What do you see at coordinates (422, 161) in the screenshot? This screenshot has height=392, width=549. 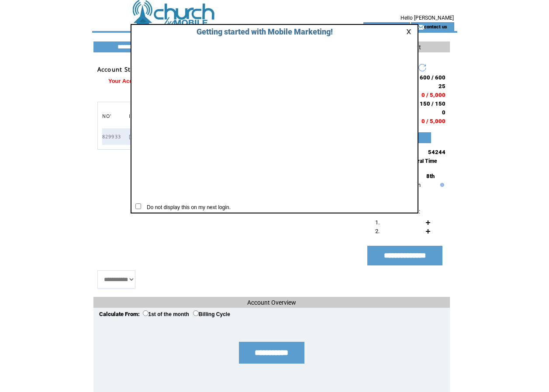 I see `span: Central Time` at bounding box center [422, 161].